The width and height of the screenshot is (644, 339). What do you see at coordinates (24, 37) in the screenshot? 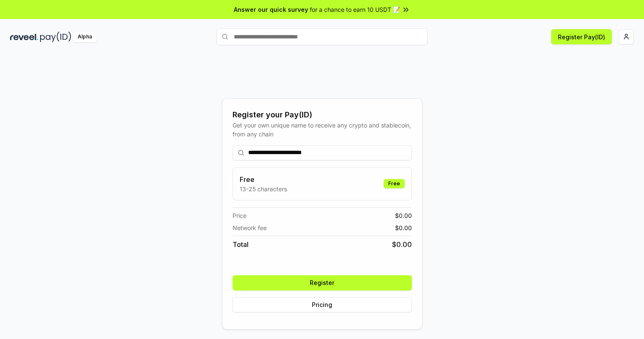
I see `img: reveel_dark` at bounding box center [24, 37].